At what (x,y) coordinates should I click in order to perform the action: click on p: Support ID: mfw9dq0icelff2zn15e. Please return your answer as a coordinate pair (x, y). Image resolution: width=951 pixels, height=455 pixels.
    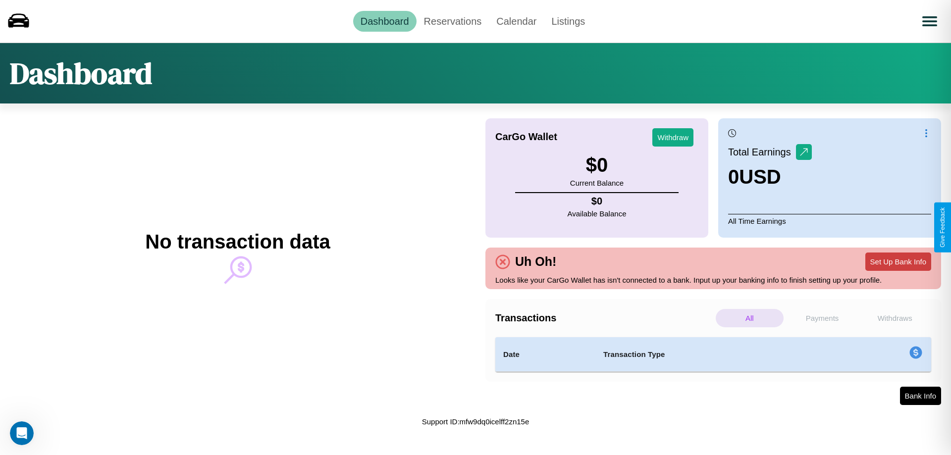
    Looking at the image, I should click on (475, 421).